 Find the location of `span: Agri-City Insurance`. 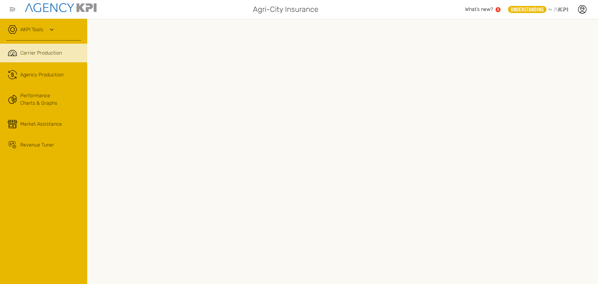

span: Agri-City Insurance is located at coordinates (286, 9).